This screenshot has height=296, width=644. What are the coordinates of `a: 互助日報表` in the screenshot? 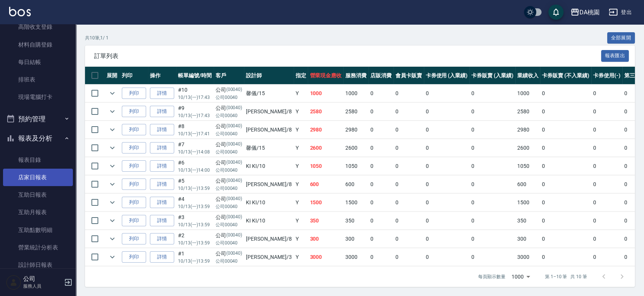 It's located at (38, 195).